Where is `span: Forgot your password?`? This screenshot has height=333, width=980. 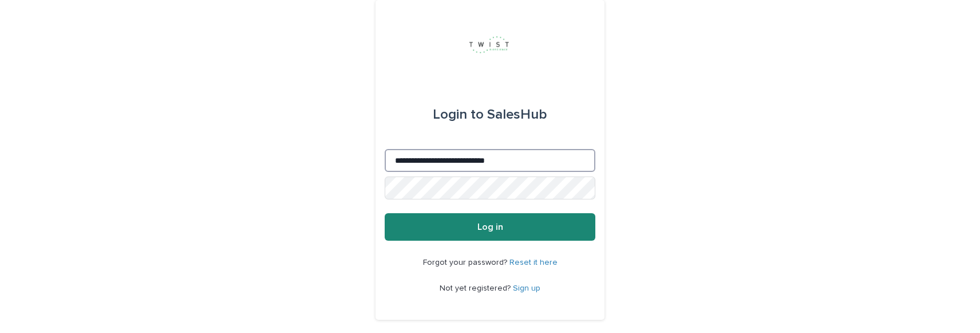
span: Forgot your password? is located at coordinates (466, 262).